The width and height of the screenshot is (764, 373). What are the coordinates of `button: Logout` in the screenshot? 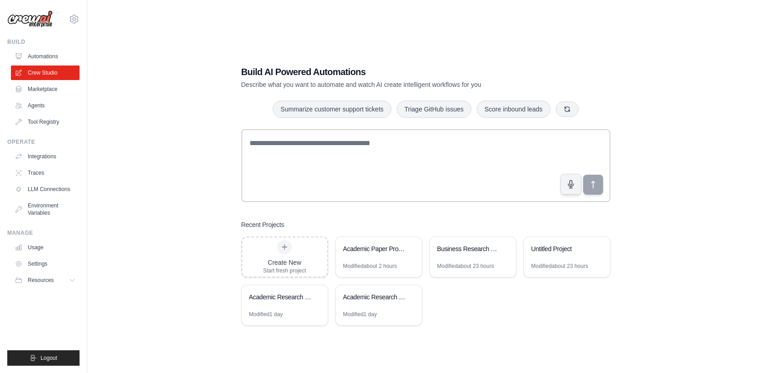 It's located at (43, 358).